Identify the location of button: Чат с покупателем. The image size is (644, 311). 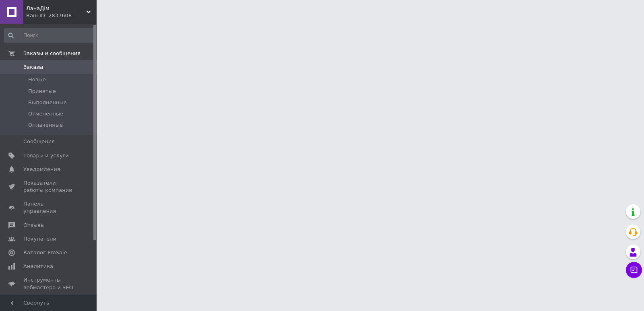
(634, 270).